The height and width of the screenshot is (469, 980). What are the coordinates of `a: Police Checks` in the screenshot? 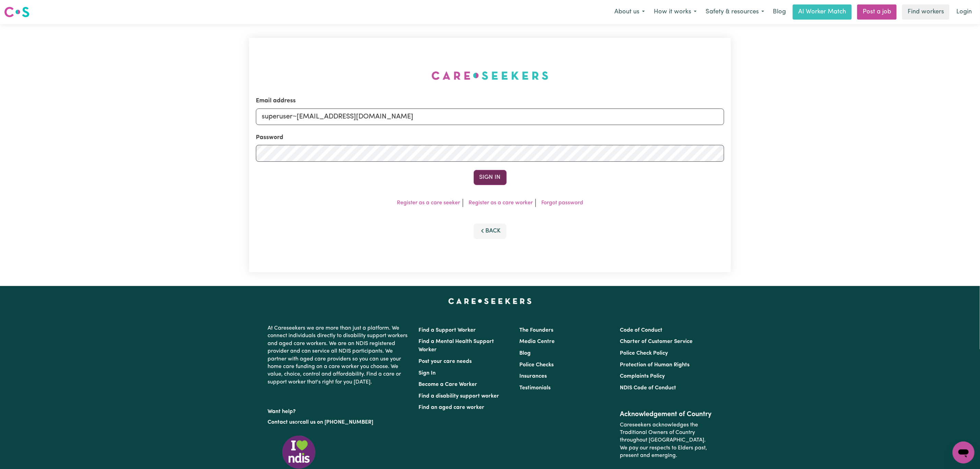 It's located at (536, 365).